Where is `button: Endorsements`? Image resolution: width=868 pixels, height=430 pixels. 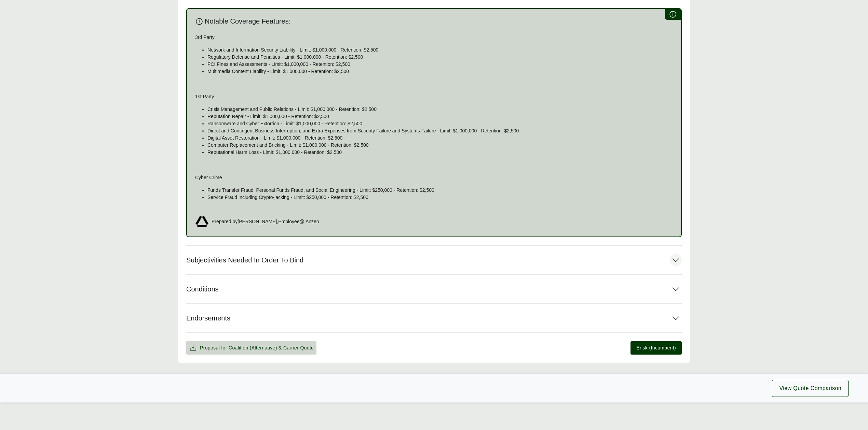 button: Endorsements is located at coordinates (434, 318).